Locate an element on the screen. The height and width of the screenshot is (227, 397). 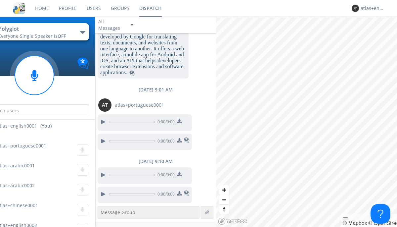
span: Reset bearing to north is located at coordinates (224, 209).